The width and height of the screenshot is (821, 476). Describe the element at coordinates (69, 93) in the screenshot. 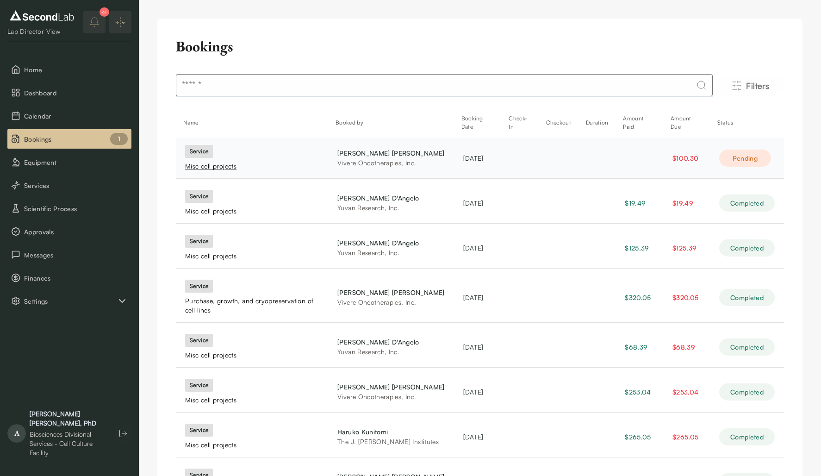

I see `button: Dashboard` at that location.